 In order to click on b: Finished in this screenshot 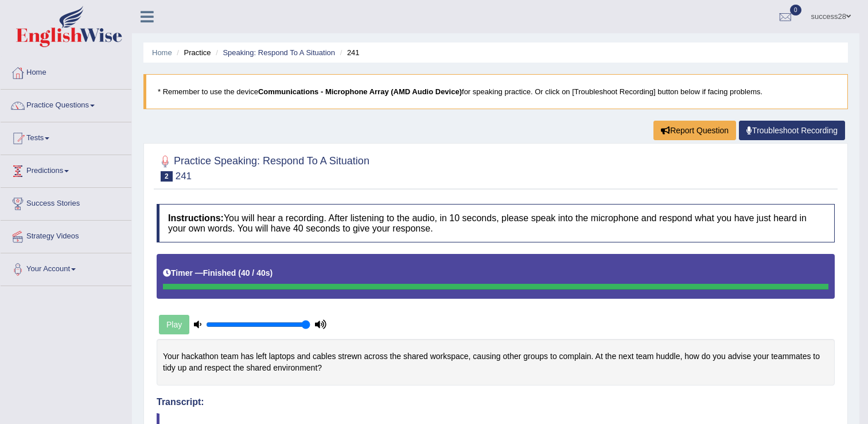, I will do `click(220, 273)`.